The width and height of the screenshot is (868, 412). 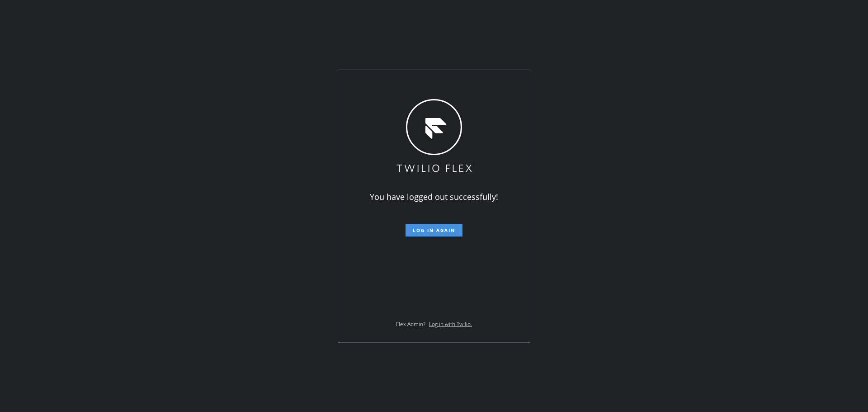 I want to click on span: You have logged out successfully!, so click(x=434, y=197).